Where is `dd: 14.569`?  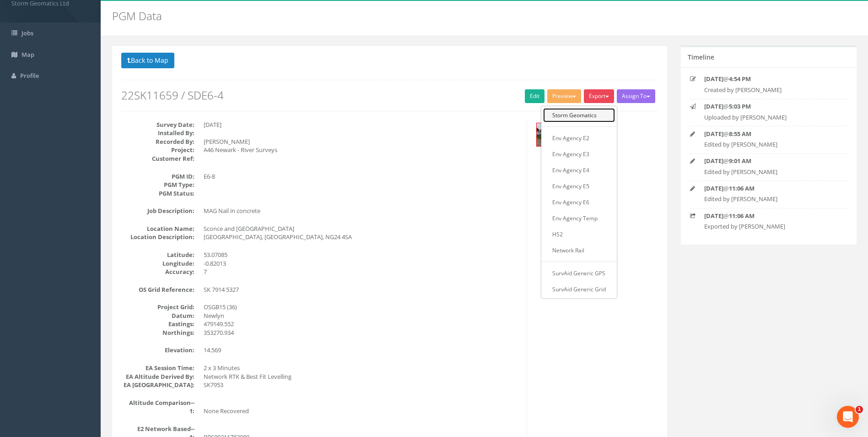 dd: 14.569 is located at coordinates (362, 350).